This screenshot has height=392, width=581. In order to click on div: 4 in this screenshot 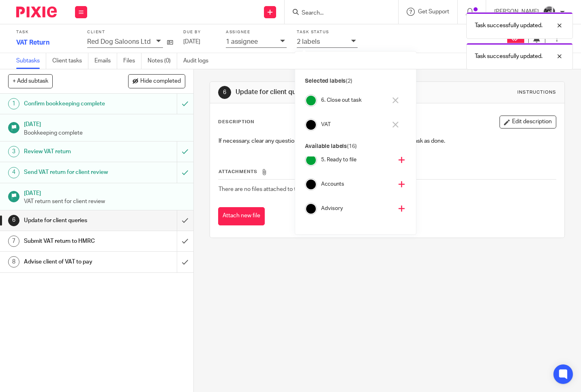, I will do `click(14, 173)`.